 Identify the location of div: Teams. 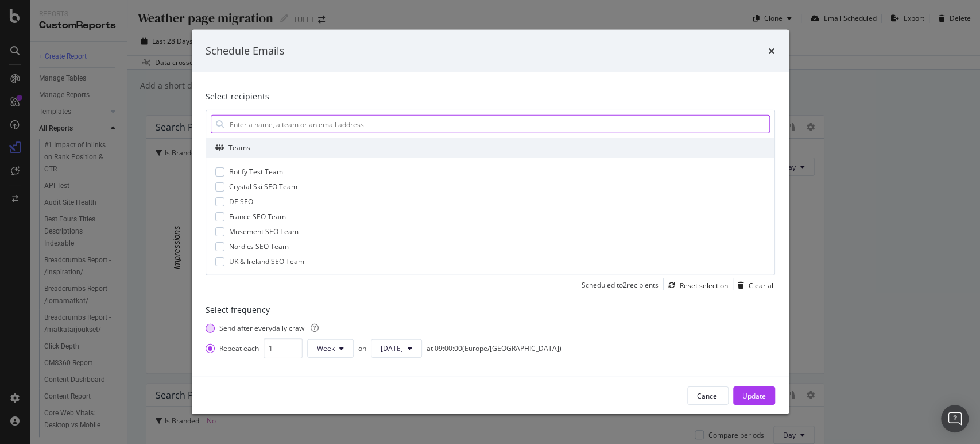
(232, 148).